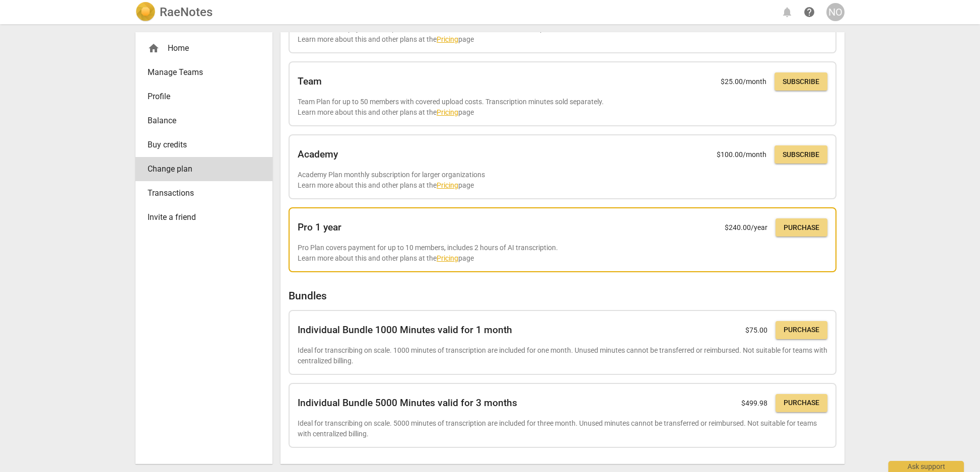  What do you see at coordinates (320, 228) in the screenshot?
I see `h2: Pro 1 year` at bounding box center [320, 228].